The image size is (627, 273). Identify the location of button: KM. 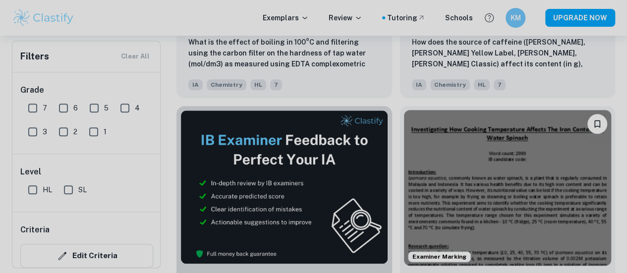
(516, 18).